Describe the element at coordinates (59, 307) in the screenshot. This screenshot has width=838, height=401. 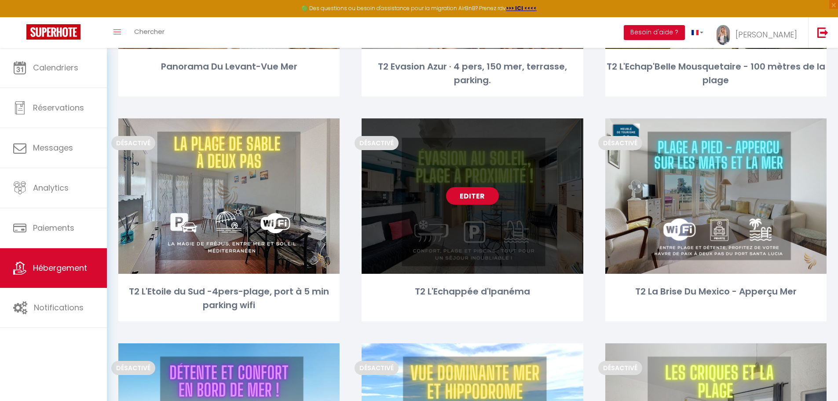
I see `span: Notifications` at that location.